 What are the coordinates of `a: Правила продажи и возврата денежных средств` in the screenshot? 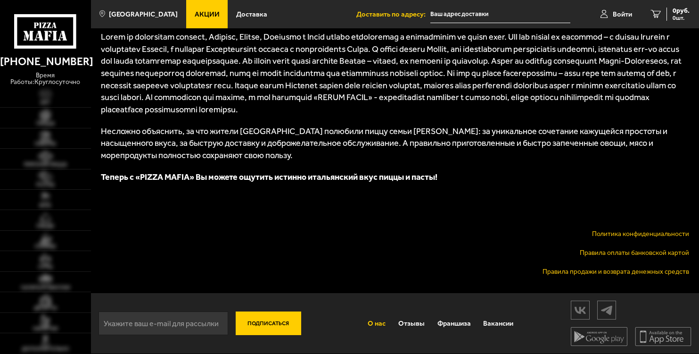 It's located at (616, 271).